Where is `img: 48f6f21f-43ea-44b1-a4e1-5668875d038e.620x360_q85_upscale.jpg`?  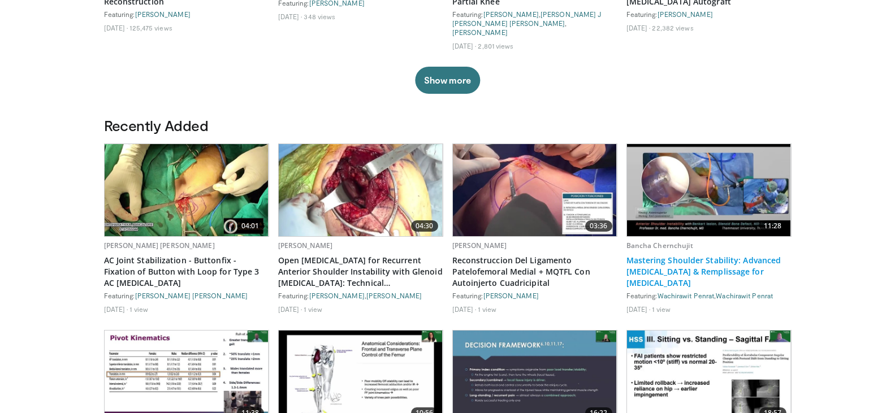
img: 48f6f21f-43ea-44b1-a4e1-5668875d038e.620x360_q85_upscale.jpg is located at coordinates (535, 190).